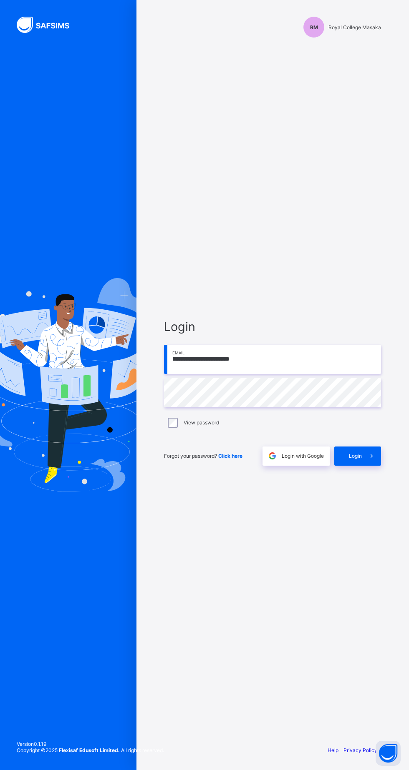  I want to click on a: Click here, so click(230, 456).